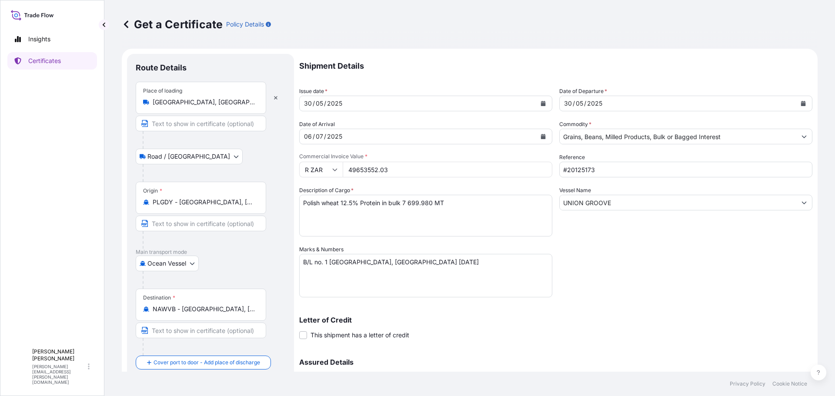 The image size is (835, 396). I want to click on span: Date of Departure, so click(584, 91).